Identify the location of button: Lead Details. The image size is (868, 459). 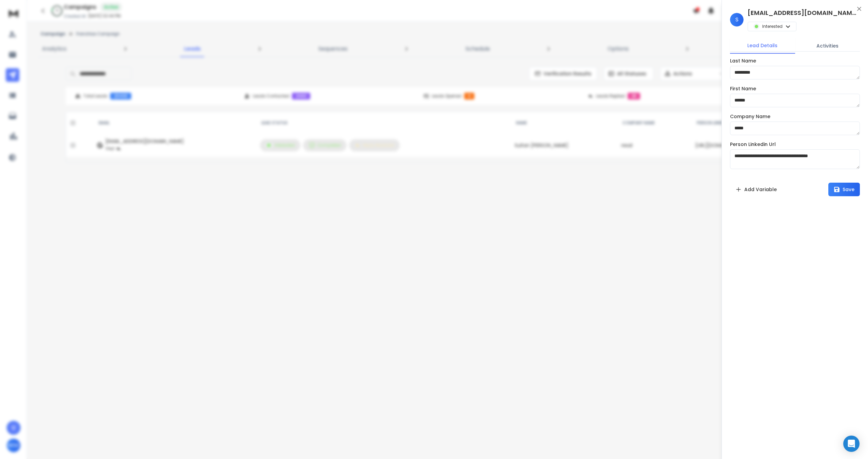
(762, 46).